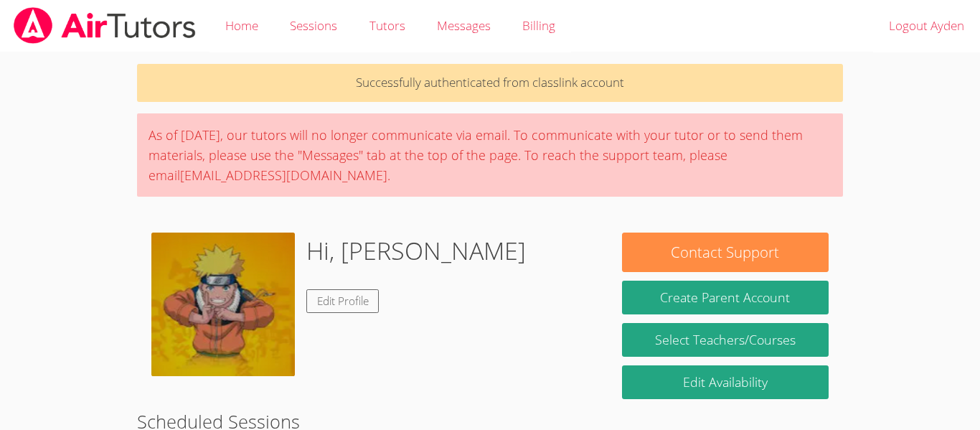  Describe the element at coordinates (490, 83) in the screenshot. I see `p: Successfully authenticated from classlink account` at that location.